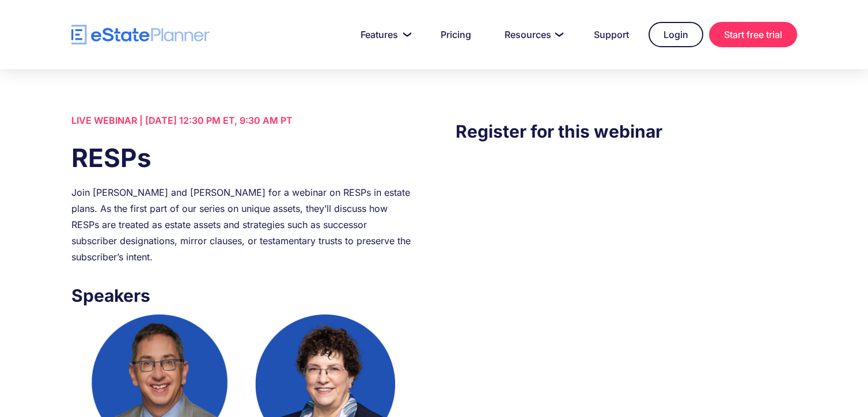 The width and height of the screenshot is (868, 417). I want to click on a: Login, so click(676, 35).